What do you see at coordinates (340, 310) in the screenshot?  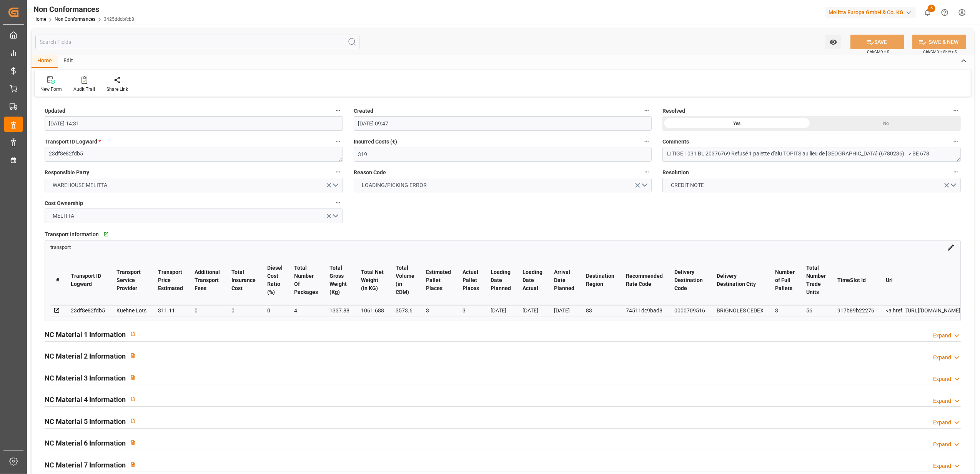 I see `div: 1337.88` at bounding box center [340, 310].